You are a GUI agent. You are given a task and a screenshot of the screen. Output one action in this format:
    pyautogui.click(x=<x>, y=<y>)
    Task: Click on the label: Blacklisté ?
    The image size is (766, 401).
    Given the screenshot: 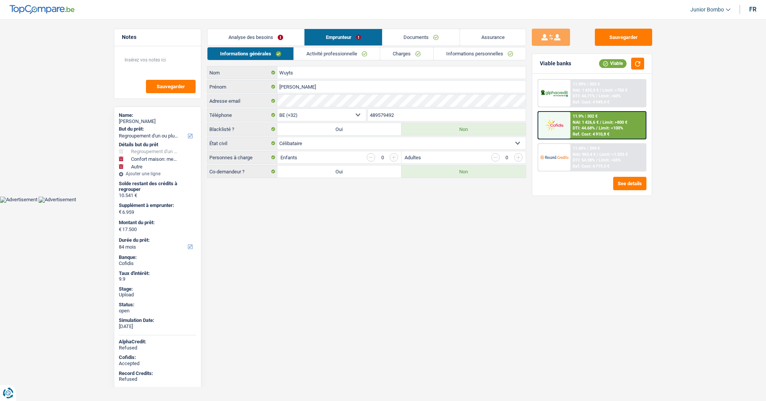 What is the action you would take?
    pyautogui.click(x=242, y=129)
    